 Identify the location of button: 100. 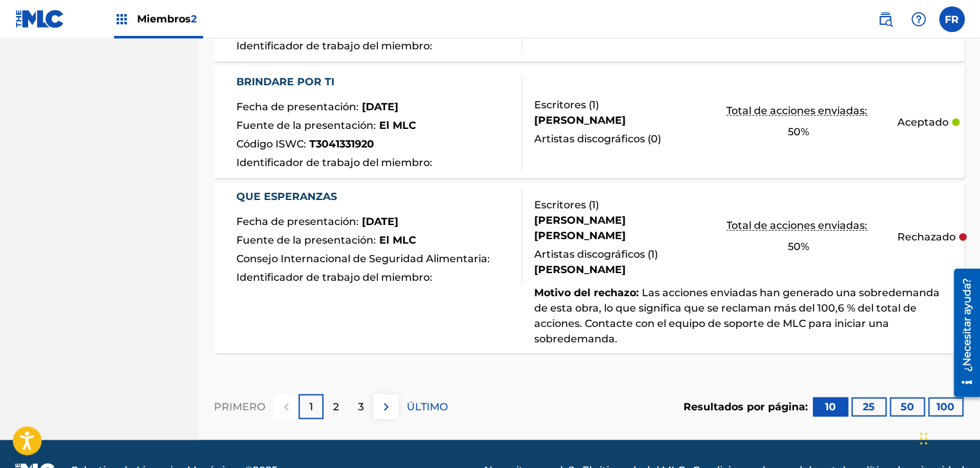
(945, 407).